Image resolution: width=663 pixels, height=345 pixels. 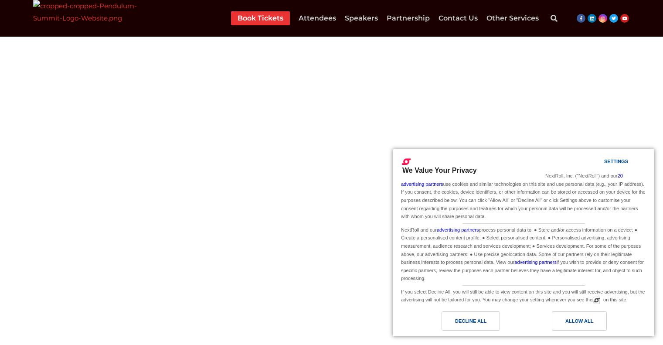 I want to click on nav: Menu, so click(x=385, y=18).